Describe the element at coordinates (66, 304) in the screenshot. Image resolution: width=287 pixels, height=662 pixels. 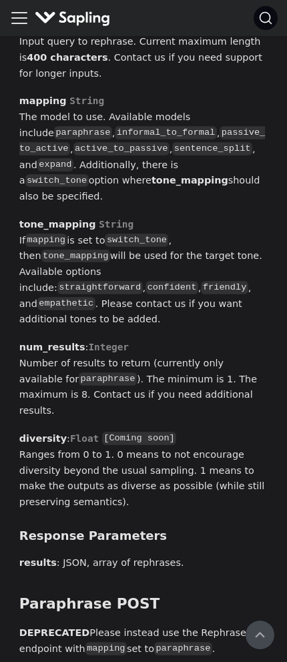
I see `code: empathetic` at that location.